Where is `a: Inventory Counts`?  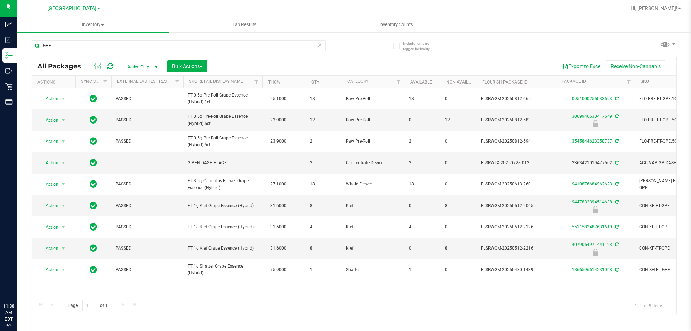 a: Inventory Counts is located at coordinates (396, 25).